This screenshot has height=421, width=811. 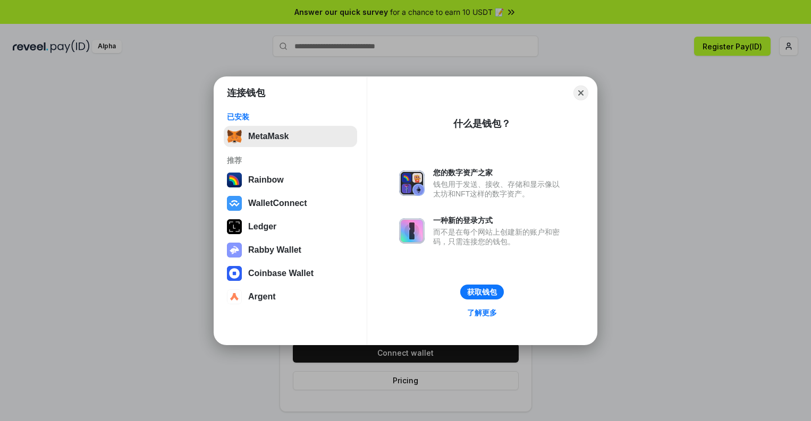 What do you see at coordinates (290, 250) in the screenshot?
I see `button: Rabby Wallet` at bounding box center [290, 250].